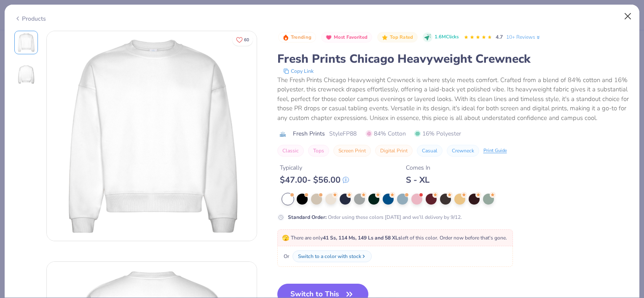  What do you see at coordinates (343, 134) in the screenshot?
I see `span: Style FP88` at bounding box center [343, 134].